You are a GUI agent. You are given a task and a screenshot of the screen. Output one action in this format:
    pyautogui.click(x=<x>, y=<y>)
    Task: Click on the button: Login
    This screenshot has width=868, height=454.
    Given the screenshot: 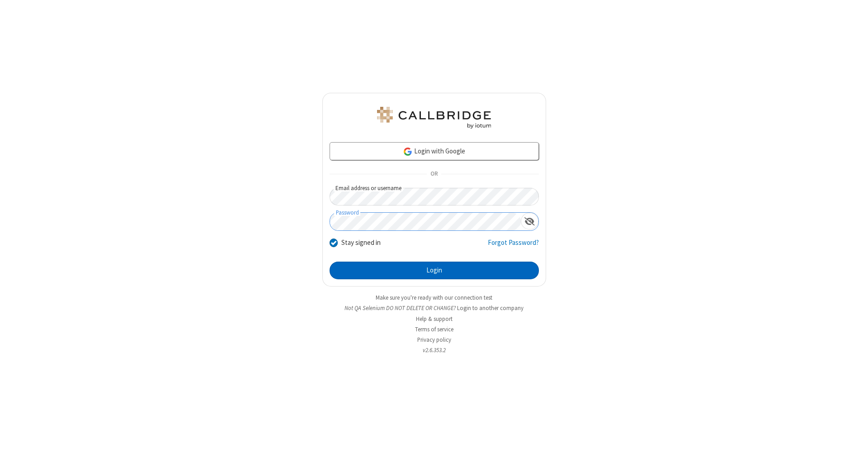 What is the action you would take?
    pyautogui.click(x=434, y=270)
    